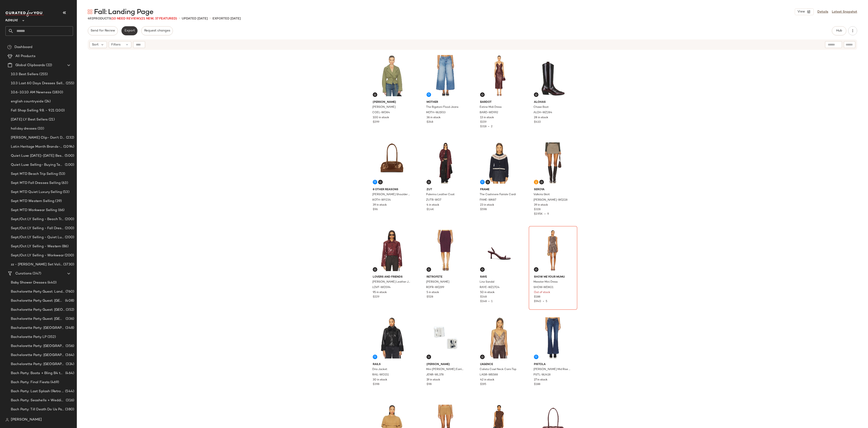 The height and width of the screenshot is (428, 868). What do you see at coordinates (484, 122) in the screenshot?
I see `span: $159` at bounding box center [484, 122].